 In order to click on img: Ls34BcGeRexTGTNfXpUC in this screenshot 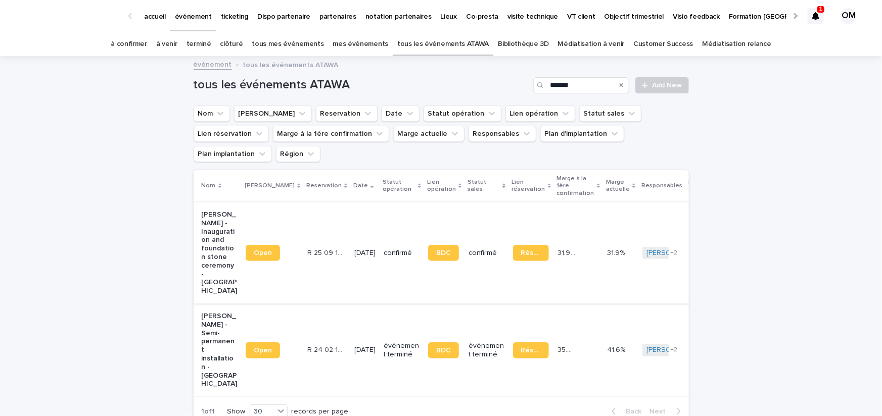, I will do `click(69, 16)`.